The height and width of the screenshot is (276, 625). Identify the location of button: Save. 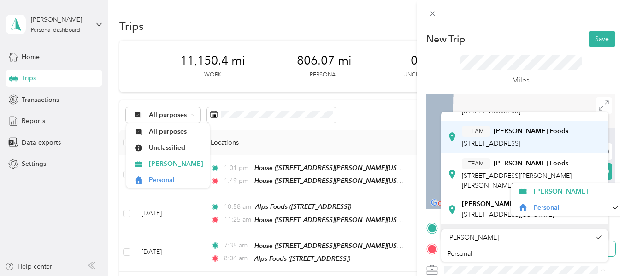
(602, 39).